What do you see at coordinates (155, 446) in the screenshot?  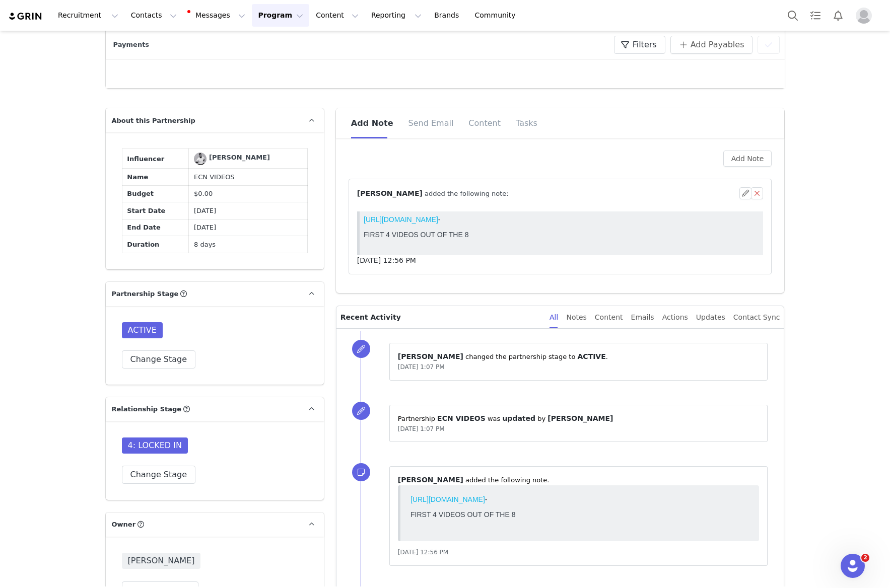 I see `span: 4: LOCKED IN` at bounding box center [155, 446].